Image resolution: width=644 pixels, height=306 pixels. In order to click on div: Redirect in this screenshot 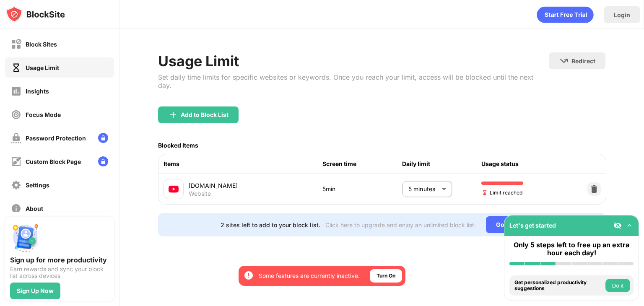, I will do `click(583, 61)`.